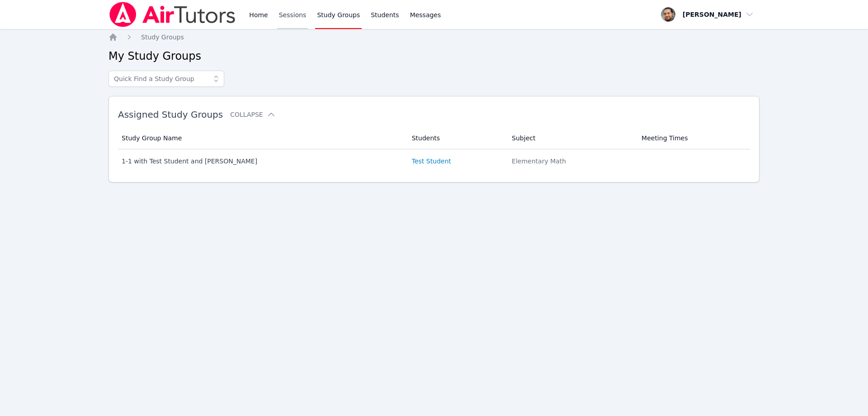 Image resolution: width=868 pixels, height=416 pixels. Describe the element at coordinates (162, 37) in the screenshot. I see `span: Study Groups` at that location.